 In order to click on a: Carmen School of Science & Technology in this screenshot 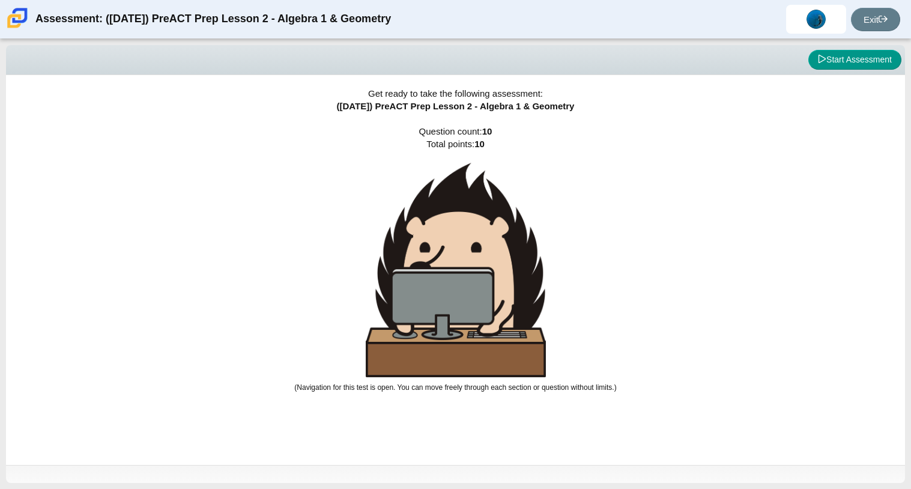, I will do `click(17, 27)`.